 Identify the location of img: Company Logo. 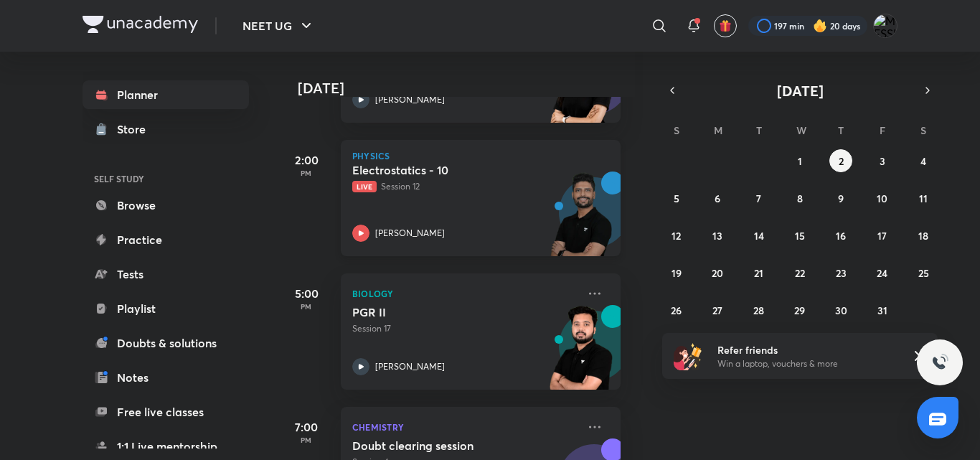
(140, 24).